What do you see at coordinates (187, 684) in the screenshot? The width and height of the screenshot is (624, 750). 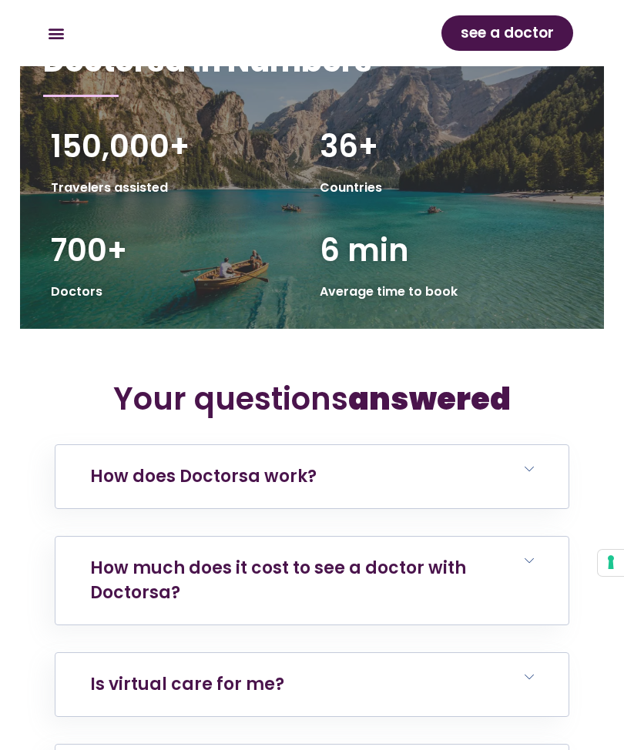 I see `a: Is virtual care for me?` at bounding box center [187, 684].